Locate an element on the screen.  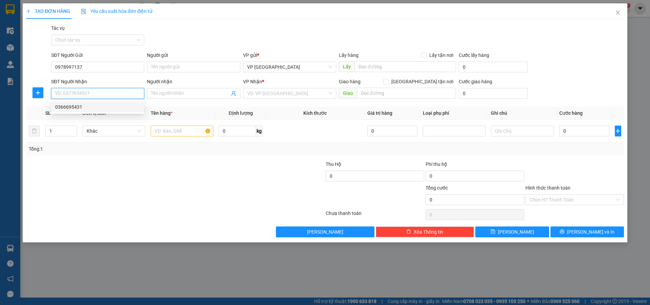
button: delete is located at coordinates (34, 131).